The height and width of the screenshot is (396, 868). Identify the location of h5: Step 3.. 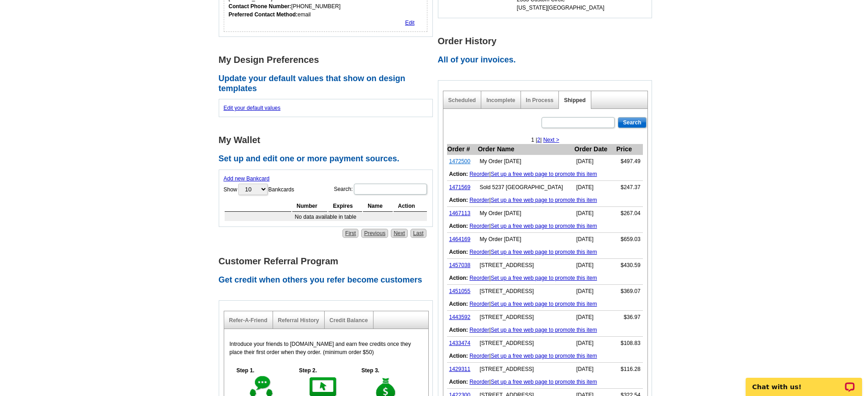
(370, 370).